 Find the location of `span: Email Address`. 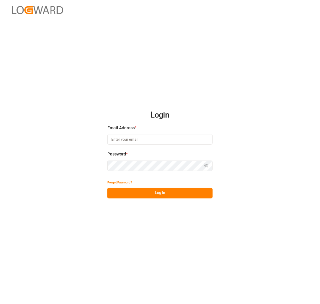

span: Email Address is located at coordinates (121, 128).